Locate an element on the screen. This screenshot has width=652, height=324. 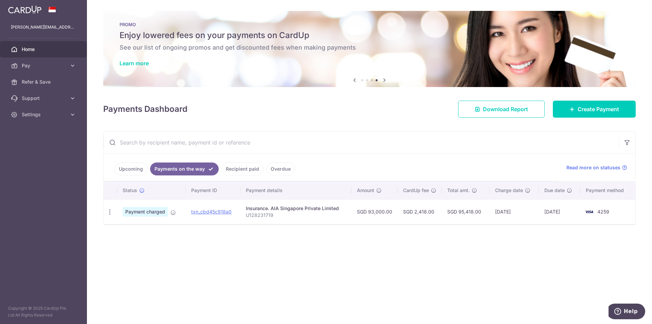
span: Status is located at coordinates (130, 190).